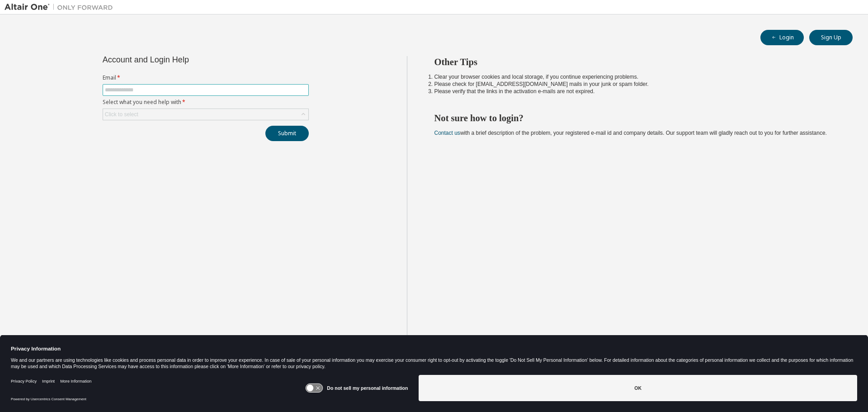  Describe the element at coordinates (636, 118) in the screenshot. I see `h2: Not sure how to login?` at that location.